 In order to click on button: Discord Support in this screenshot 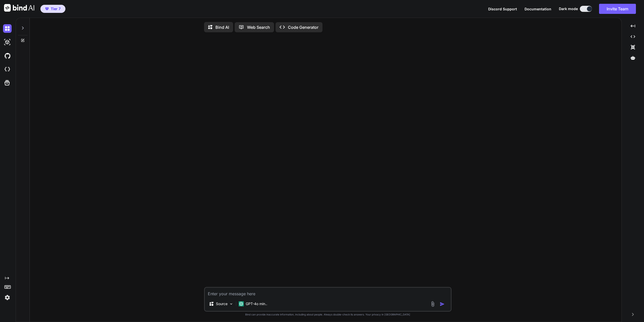, I will do `click(503, 9)`.